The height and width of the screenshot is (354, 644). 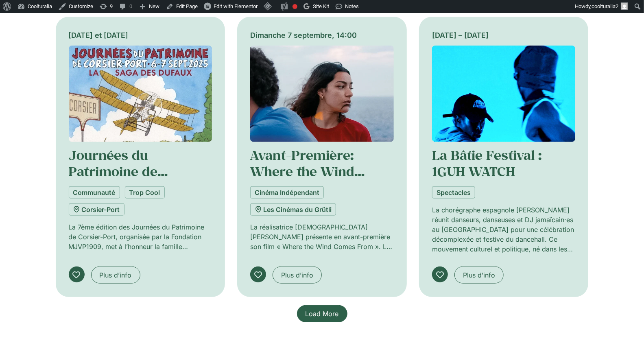 I want to click on a: La Bâtie Festival : 1GUH WATCH, so click(x=486, y=163).